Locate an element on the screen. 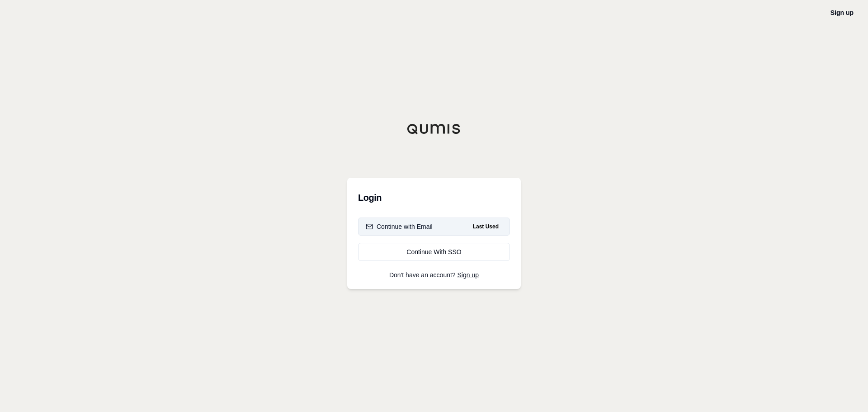 The height and width of the screenshot is (412, 868). img: Qumis is located at coordinates (434, 129).